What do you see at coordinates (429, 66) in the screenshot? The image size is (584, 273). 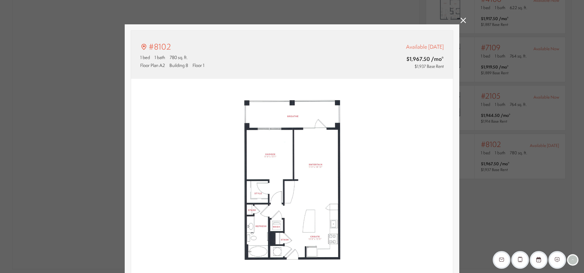 I see `span: $1,937 Base Rent` at bounding box center [429, 66].